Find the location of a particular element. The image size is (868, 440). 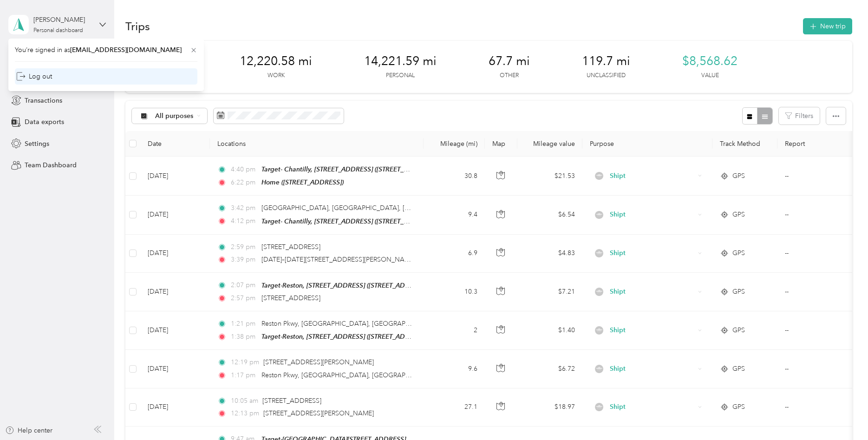

th: Date is located at coordinates (175, 144).